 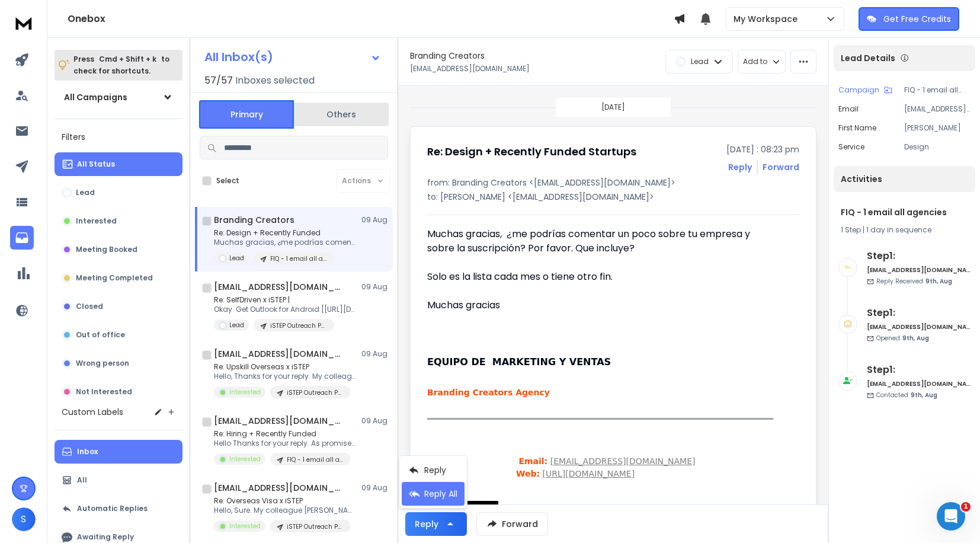 What do you see at coordinates (112, 508) in the screenshot?
I see `p: Automatic Replies` at bounding box center [112, 508].